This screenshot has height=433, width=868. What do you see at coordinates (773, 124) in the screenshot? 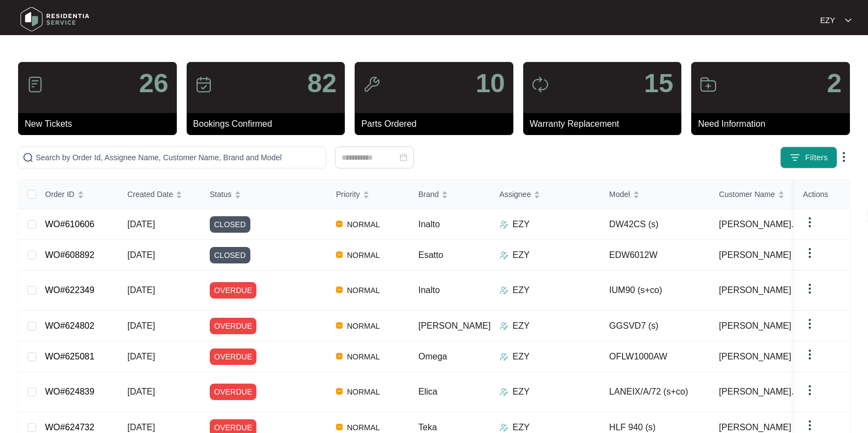
I see `p: Need Information` at bounding box center [773, 124].